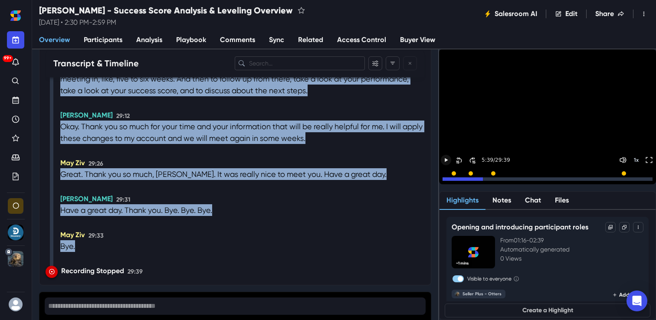  I want to click on button: Options, so click(611, 227).